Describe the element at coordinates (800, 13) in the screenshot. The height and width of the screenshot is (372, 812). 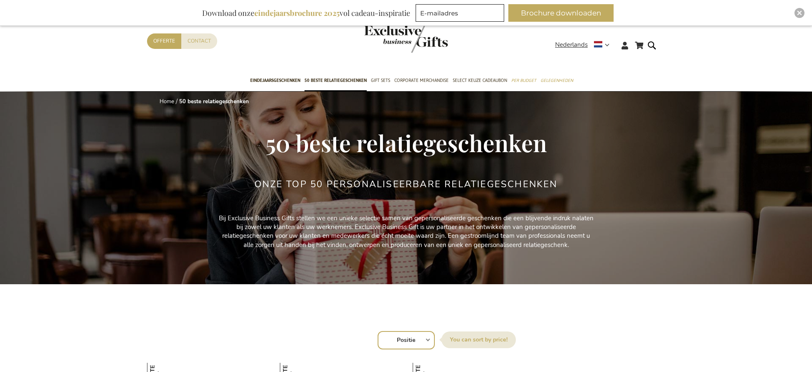
I see `img: Close` at that location.